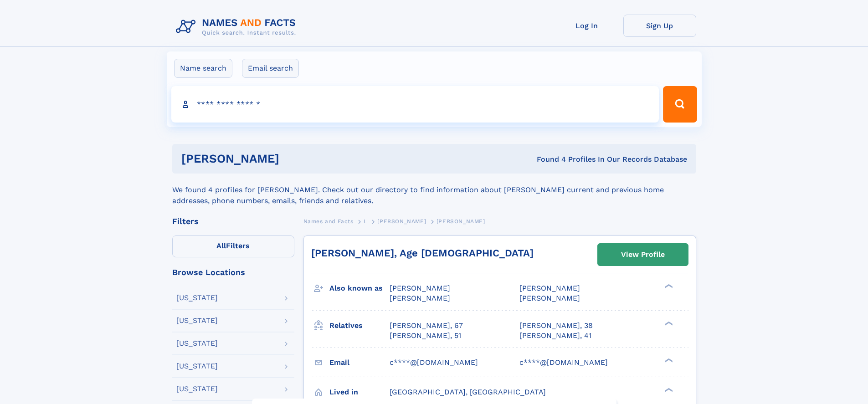 The image size is (868, 404). What do you see at coordinates (233, 273) in the screenshot?
I see `div: Browse Locations` at bounding box center [233, 273].